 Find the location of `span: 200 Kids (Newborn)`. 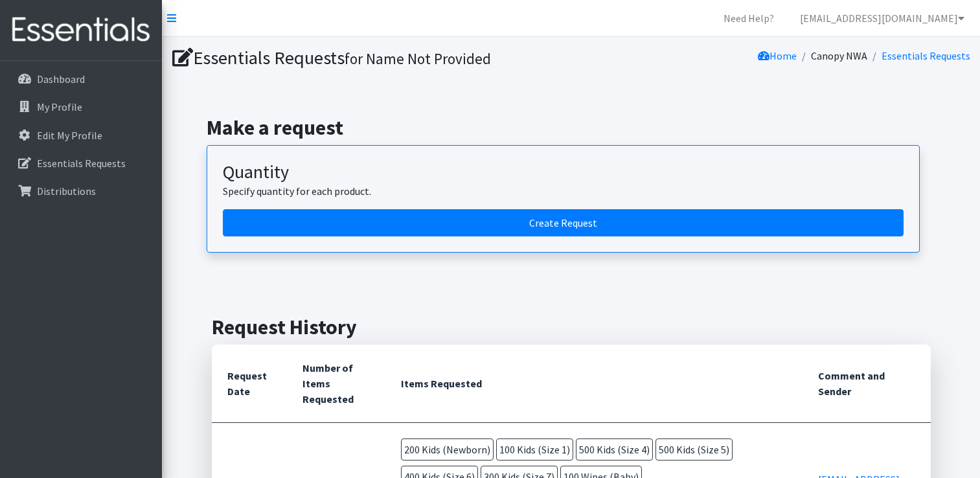

span: 200 Kids (Newborn) is located at coordinates (447, 449).